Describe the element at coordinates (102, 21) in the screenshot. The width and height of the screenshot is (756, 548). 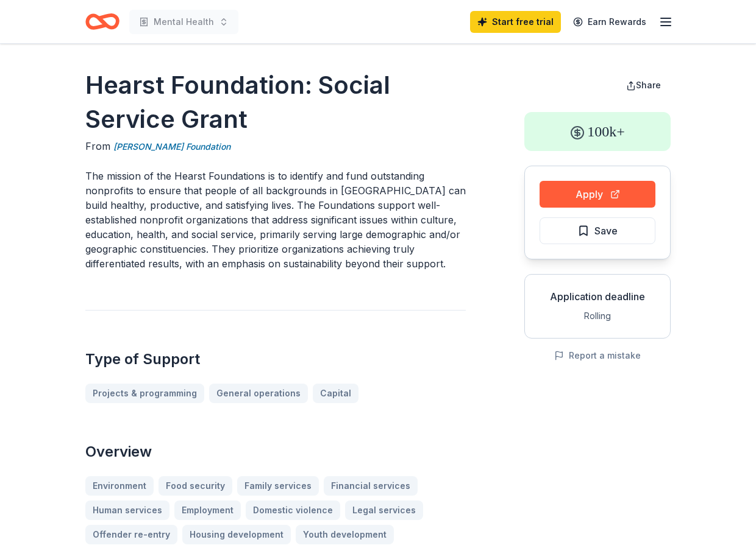
I see `a: Home` at that location.